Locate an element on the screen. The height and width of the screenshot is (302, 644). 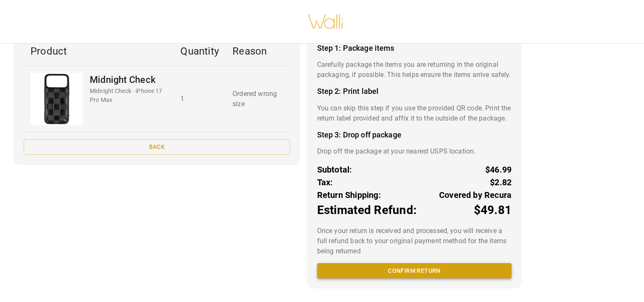
p: 1 is located at coordinates (199, 99).